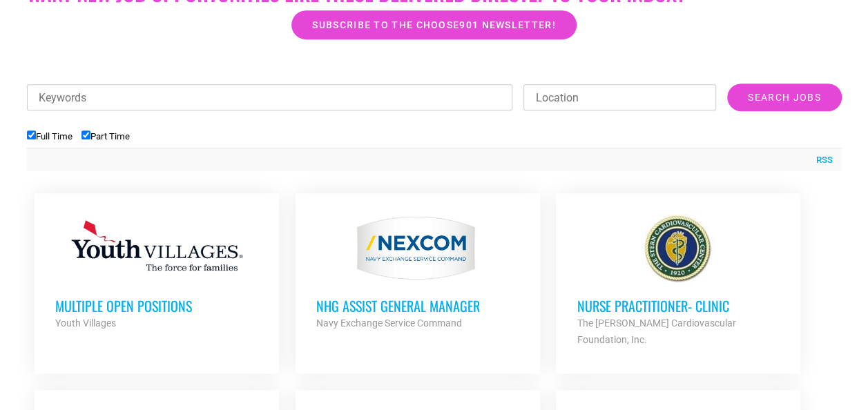  I want to click on h3: NHG ASSIST GENERAL MANAGER, so click(418, 306).